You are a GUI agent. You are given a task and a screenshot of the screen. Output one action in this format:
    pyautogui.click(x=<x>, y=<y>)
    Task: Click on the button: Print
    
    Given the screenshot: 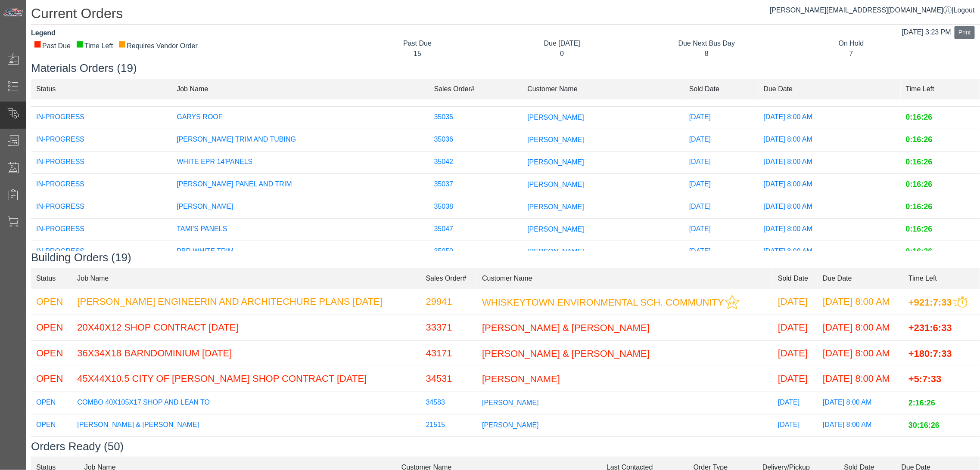 What is the action you would take?
    pyautogui.click(x=964, y=32)
    